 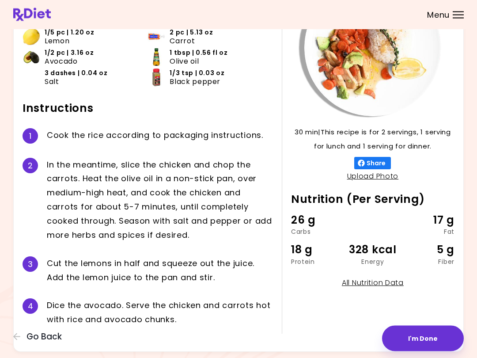 I want to click on span: Salt, so click(x=52, y=82).